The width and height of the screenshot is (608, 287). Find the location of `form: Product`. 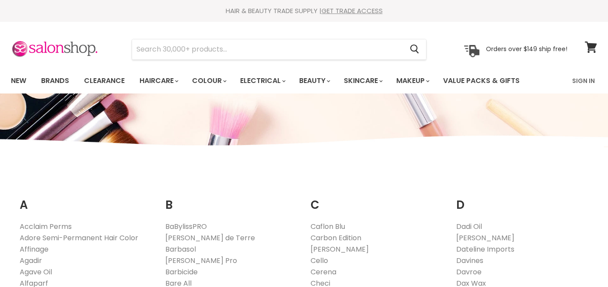

form: Product is located at coordinates (279, 49).